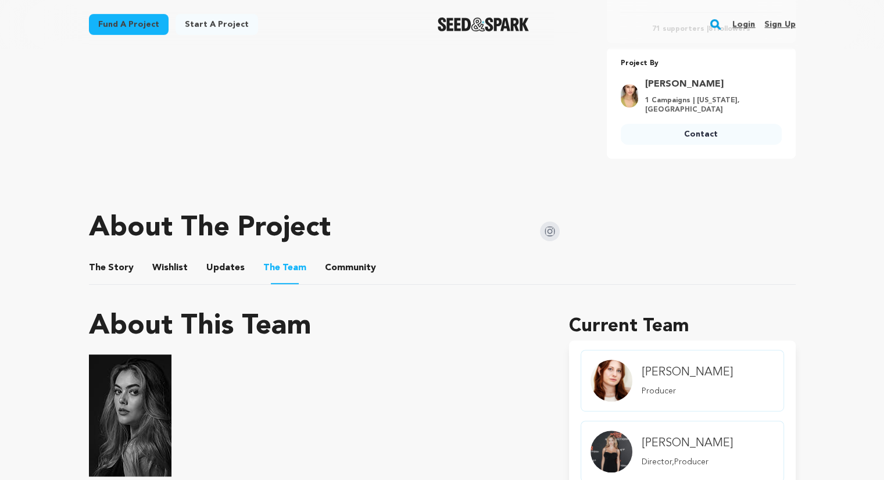  I want to click on h1: Current Team, so click(682, 327).